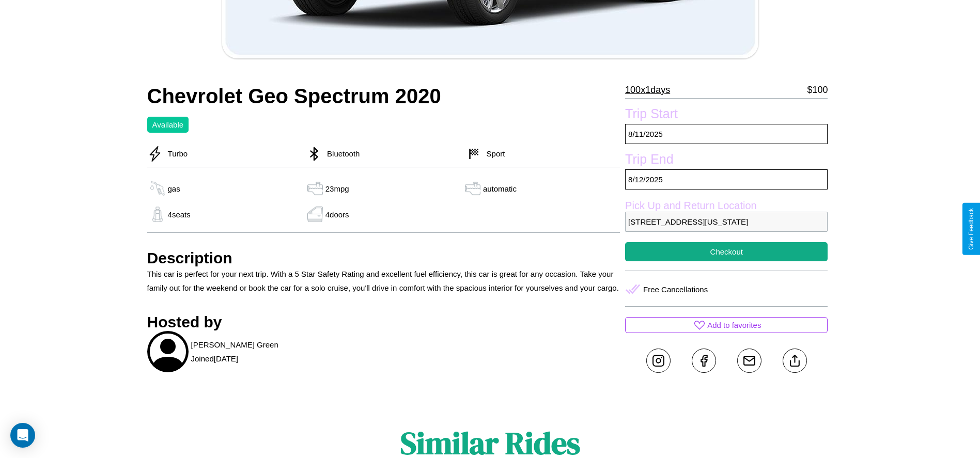 The width and height of the screenshot is (980, 458). Describe the element at coordinates (23, 435) in the screenshot. I see `div: Open Intercom Messenger` at that location.